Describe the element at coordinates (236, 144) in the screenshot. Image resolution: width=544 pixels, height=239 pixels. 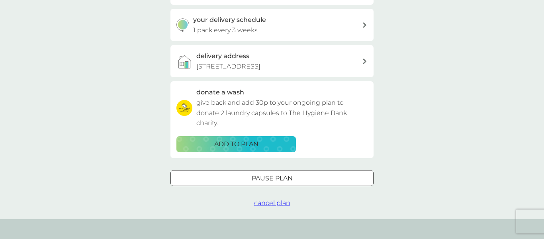
I see `button: ADD TO PLAN` at that location.